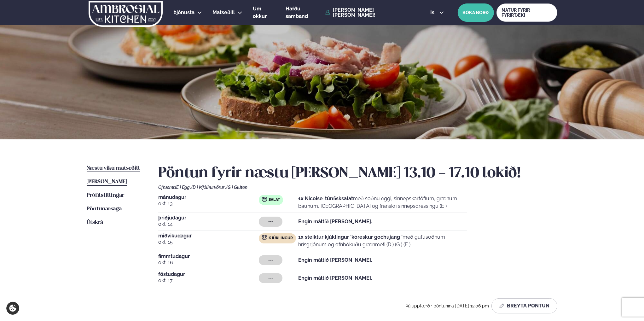 The height and width of the screenshot is (321, 644). Describe the element at coordinates (209, 236) in the screenshot. I see `span: miðvikudagur` at that location.